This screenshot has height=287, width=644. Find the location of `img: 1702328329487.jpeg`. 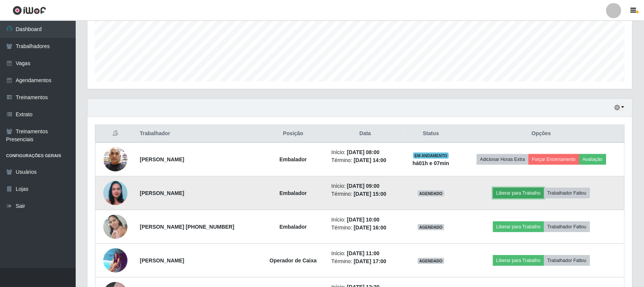

img: 1702328329487.jpeg is located at coordinates (115, 226).